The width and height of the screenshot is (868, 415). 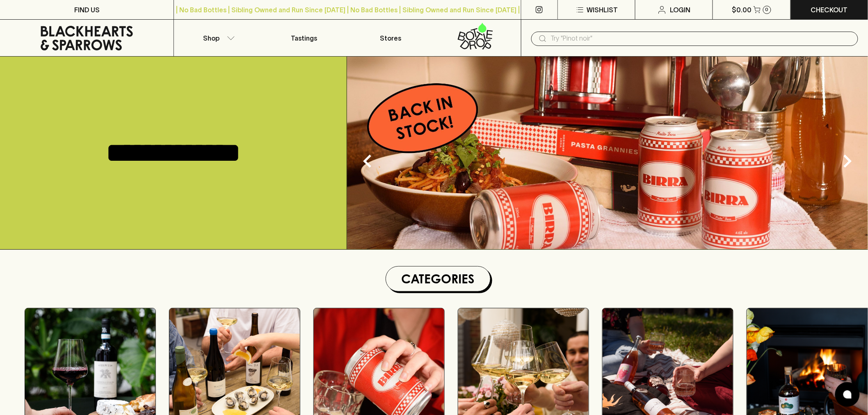 What do you see at coordinates (848, 394) in the screenshot?
I see `img: bubble-icon` at bounding box center [848, 394].